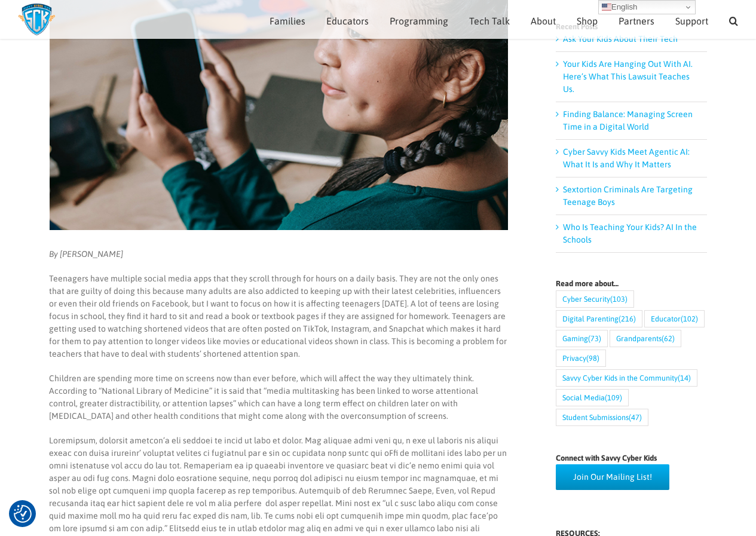 The width and height of the screenshot is (756, 536). What do you see at coordinates (419, 21) in the screenshot?
I see `span: Programming` at bounding box center [419, 21].